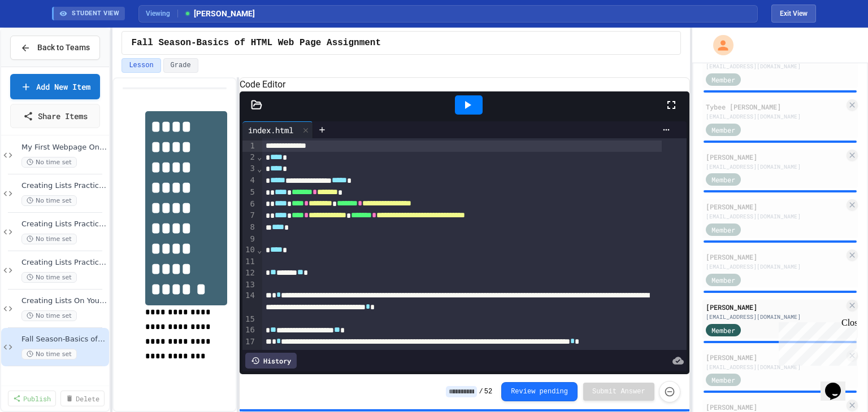 The height and width of the screenshot is (412, 868). I want to click on span: Creating Lists Practice Assignment 3, so click(64, 263).